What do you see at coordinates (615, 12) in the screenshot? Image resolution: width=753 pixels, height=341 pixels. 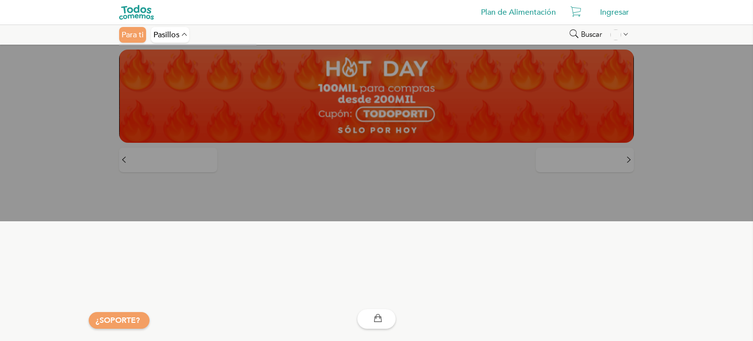 I see `div: Ingresar` at bounding box center [615, 12].